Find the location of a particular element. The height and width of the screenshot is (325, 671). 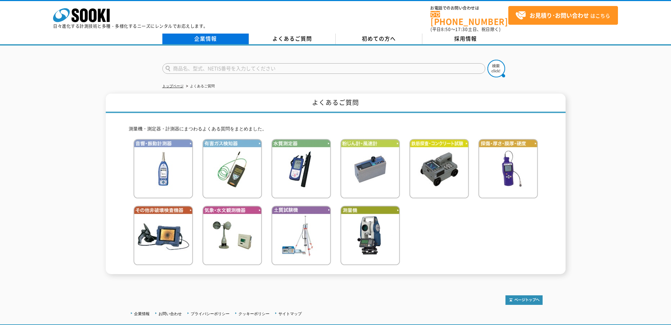

img: 気象・水文観測機器 is located at coordinates (232, 235).